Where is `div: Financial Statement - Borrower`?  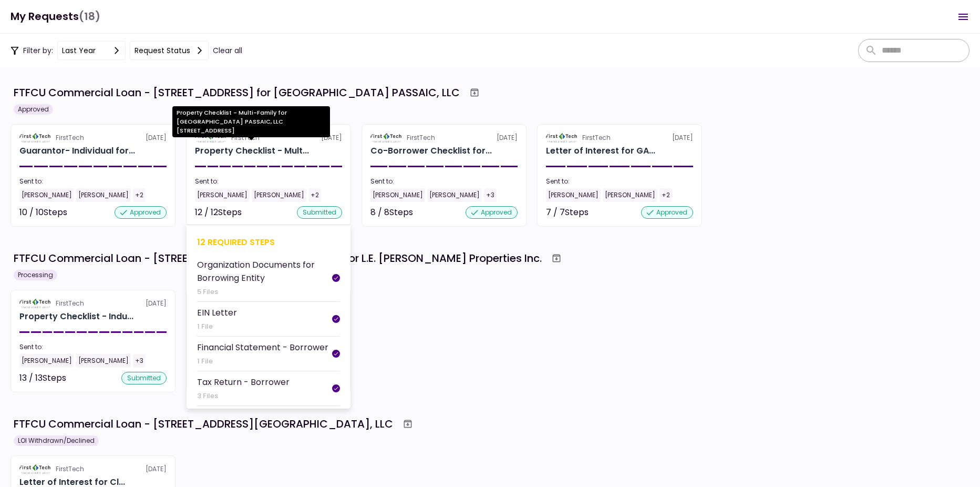
div: Financial Statement - Borrower is located at coordinates (263, 347).